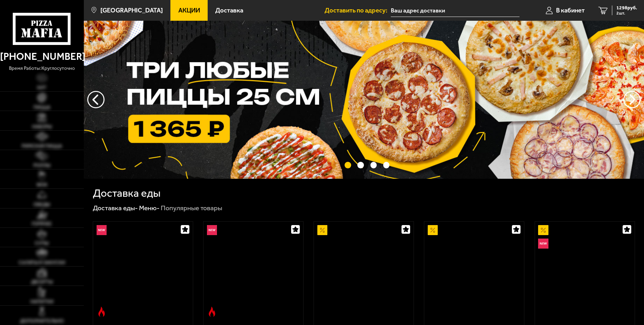 This screenshot has width=644, height=325. Describe the element at coordinates (358, 11) in the screenshot. I see `span: Доставить по адресу:` at that location.